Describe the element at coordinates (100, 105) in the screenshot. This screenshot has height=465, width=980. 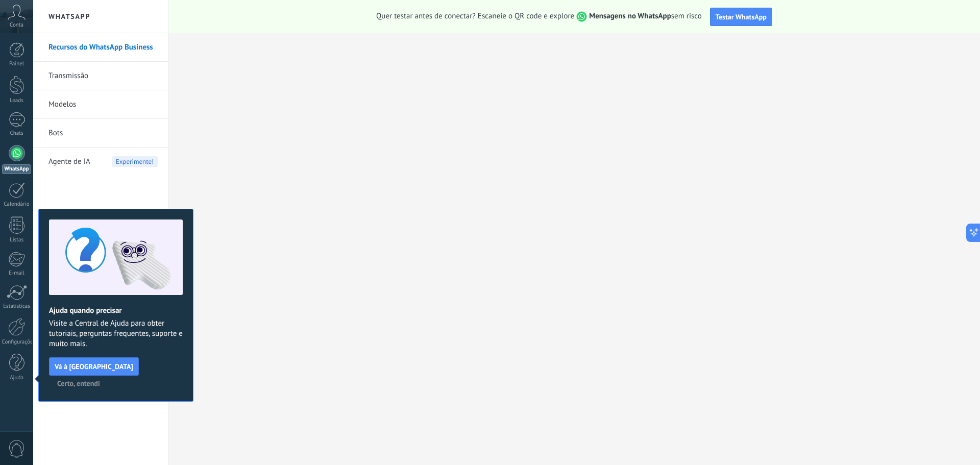
I see `li: Modelos` at that location.